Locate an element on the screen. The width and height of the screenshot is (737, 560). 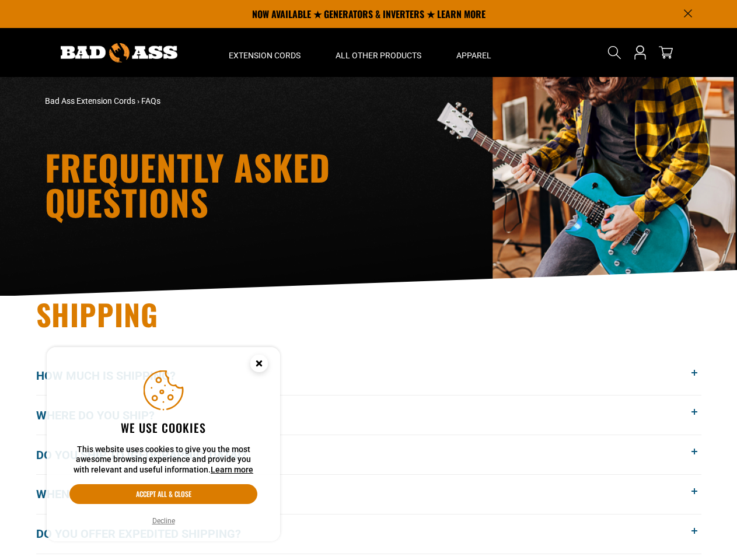
h2: We use cookies is located at coordinates (163, 428).